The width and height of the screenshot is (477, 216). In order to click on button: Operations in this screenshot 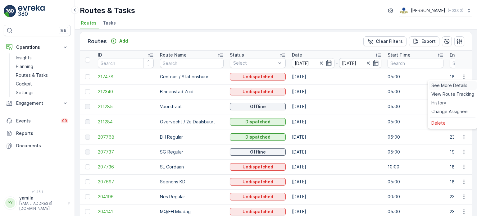, I will do `click(37, 47)`.